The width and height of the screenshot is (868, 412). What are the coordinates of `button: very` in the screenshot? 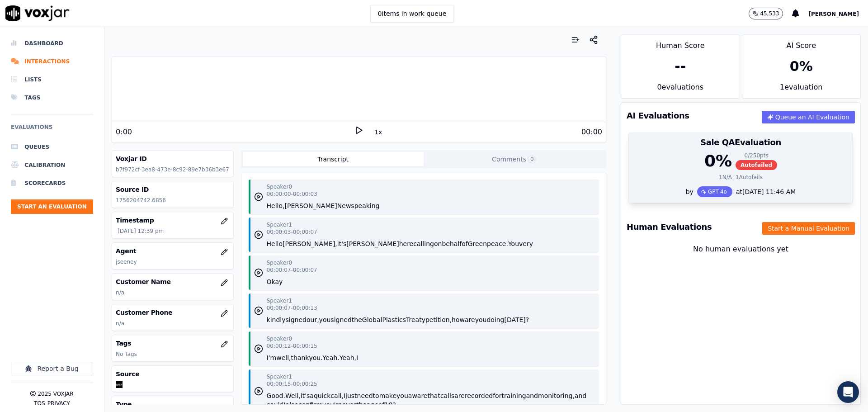 It's located at (526, 244).